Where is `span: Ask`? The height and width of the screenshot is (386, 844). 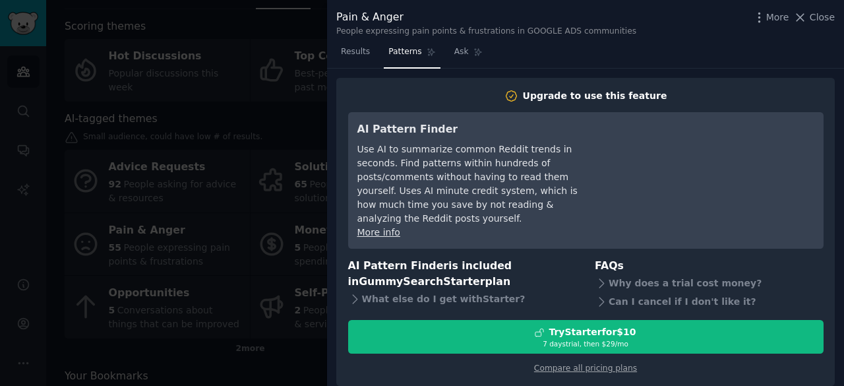 span: Ask is located at coordinates (461, 52).